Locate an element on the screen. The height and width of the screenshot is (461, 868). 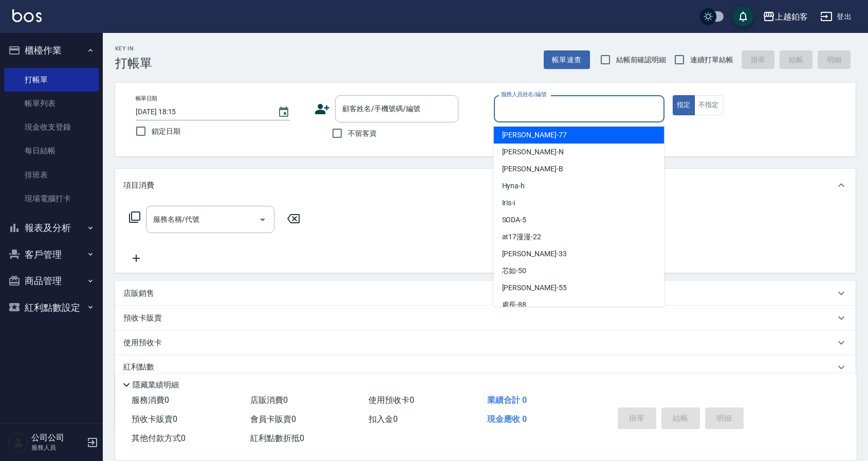
button: 商品管理 is located at coordinates (51, 281).